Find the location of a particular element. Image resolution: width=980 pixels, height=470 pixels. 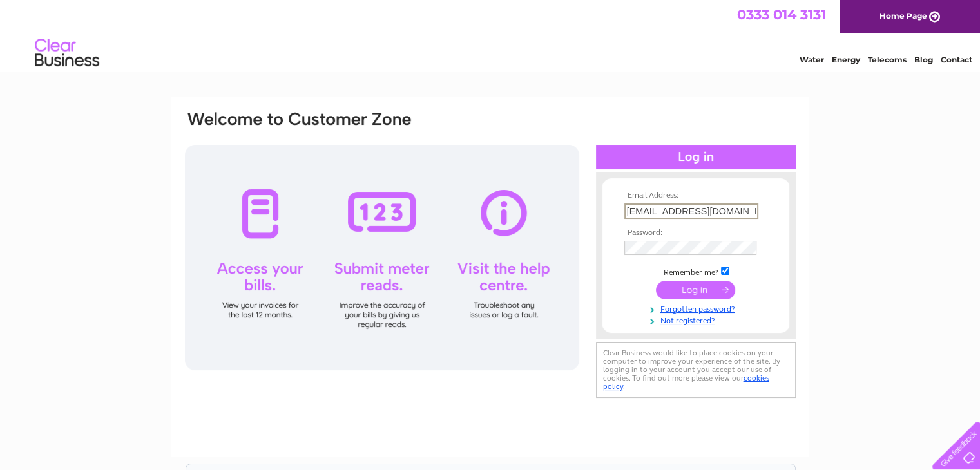

div: Clear Business would like to place cookies on your computer to improve your experience of the sit... is located at coordinates (696, 370).